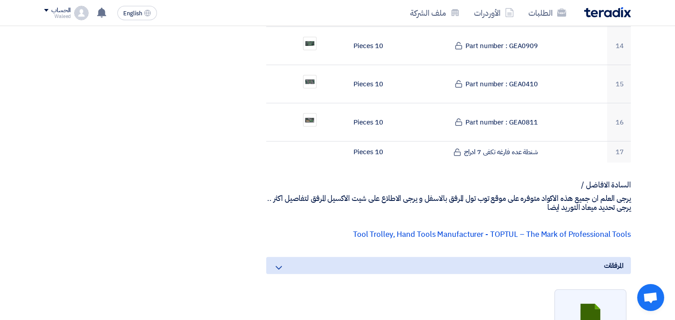  Describe the element at coordinates (57, 16) in the screenshot. I see `div: Waleed` at that location.